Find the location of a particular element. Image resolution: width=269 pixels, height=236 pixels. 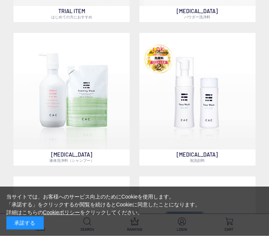

span: パウダー洗浄料 is located at coordinates (198, 17).